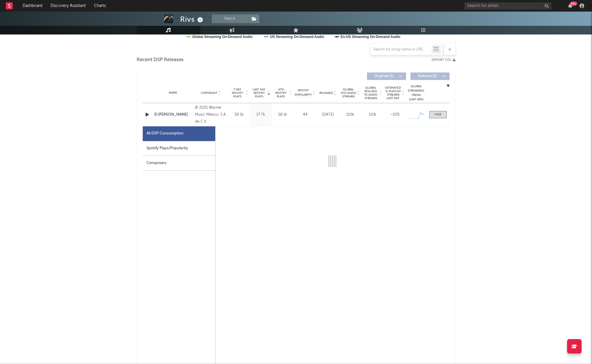  Describe the element at coordinates (508, 6) in the screenshot. I see `input: Search for artists` at that location.